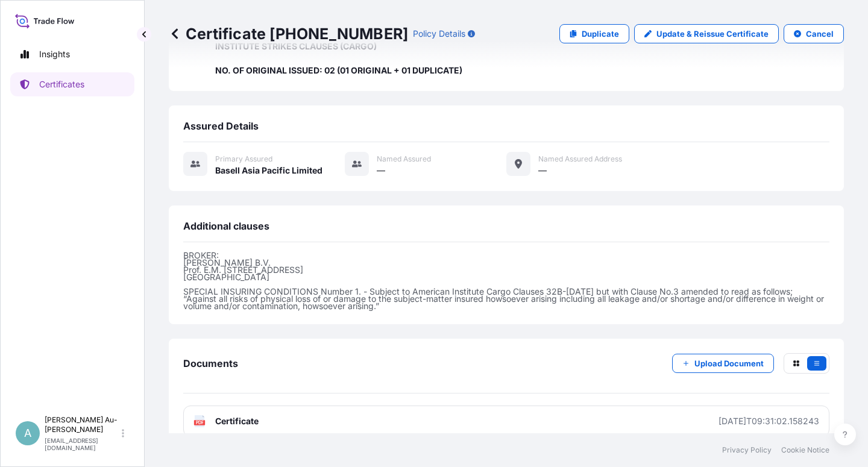 This screenshot has height=467, width=868. Describe the element at coordinates (820, 34) in the screenshot. I see `p: Cancel` at that location.